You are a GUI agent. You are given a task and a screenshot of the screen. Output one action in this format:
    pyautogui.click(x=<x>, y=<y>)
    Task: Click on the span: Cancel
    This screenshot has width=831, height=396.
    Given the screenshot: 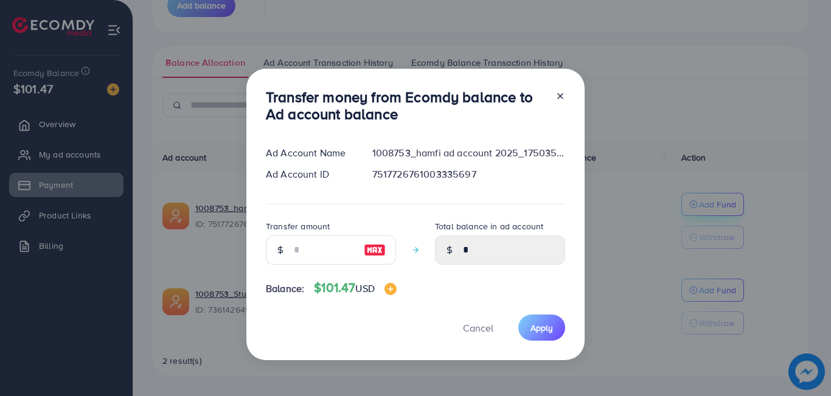 What is the action you would take?
    pyautogui.click(x=478, y=328)
    